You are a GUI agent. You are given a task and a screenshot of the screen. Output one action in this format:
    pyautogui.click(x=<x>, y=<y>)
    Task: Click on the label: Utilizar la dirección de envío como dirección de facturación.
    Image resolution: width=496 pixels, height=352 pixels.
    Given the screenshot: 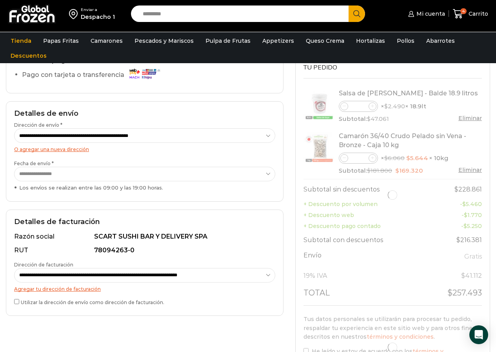 What is the action you would take?
    pyautogui.click(x=145, y=301)
    